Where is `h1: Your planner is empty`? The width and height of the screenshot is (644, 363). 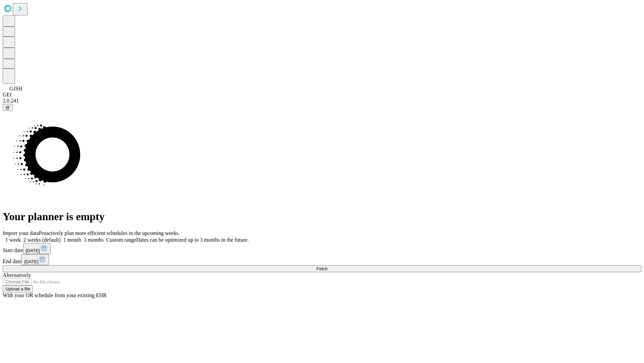 h1: Your planner is empty is located at coordinates (322, 216).